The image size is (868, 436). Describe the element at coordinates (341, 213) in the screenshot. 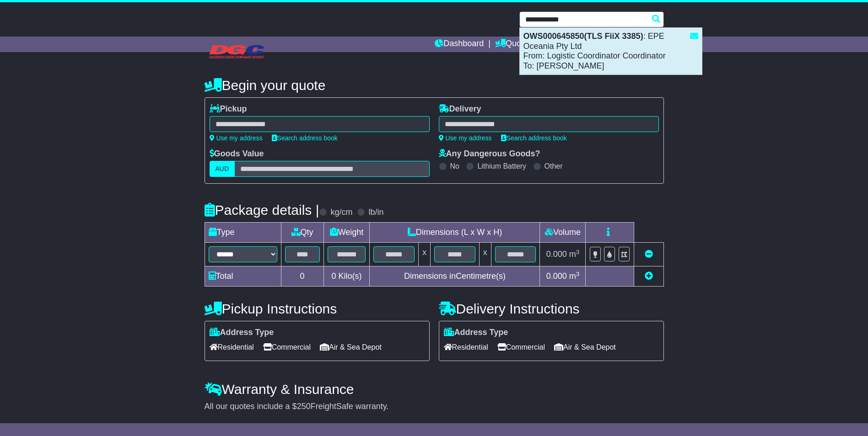

I see `label: kg/cm` at that location.